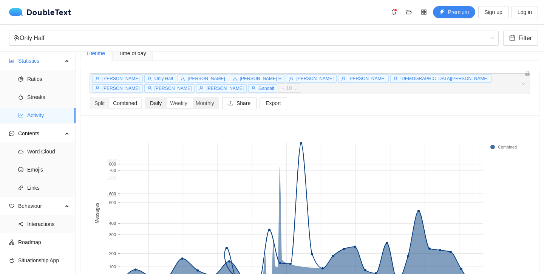 The image size is (544, 277). I want to click on span: share-alt, so click(21, 224).